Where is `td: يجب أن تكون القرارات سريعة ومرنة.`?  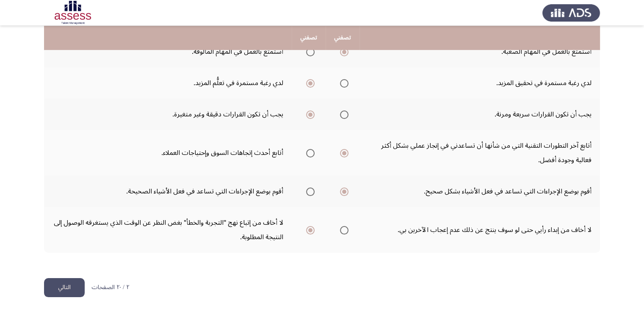 td: يجب أن تكون القرارات سريعة ومرنة. is located at coordinates (480, 114).